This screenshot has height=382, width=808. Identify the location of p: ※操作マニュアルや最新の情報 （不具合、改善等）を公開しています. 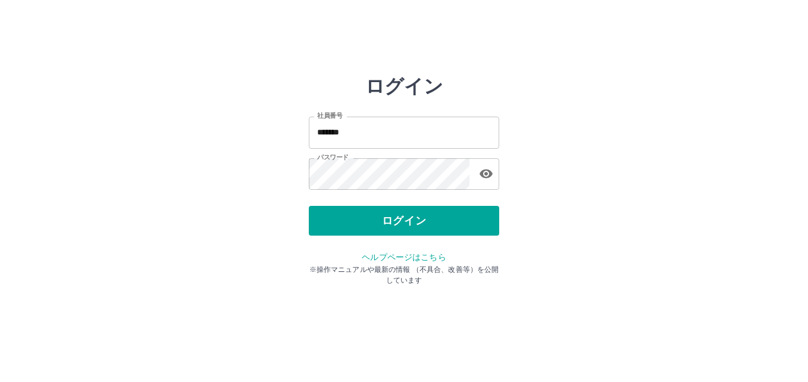
(404, 275).